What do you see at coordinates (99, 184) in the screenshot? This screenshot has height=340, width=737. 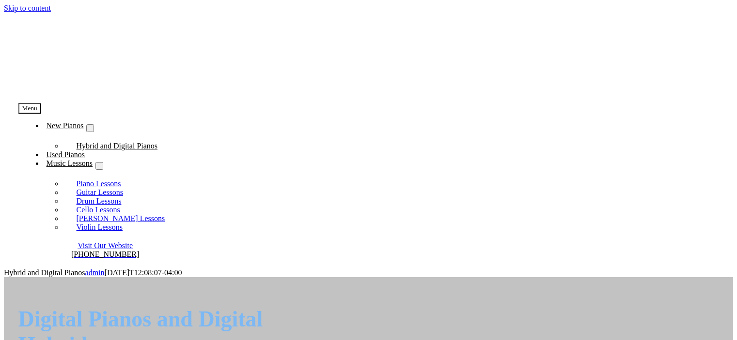 I see `a: Piano Lessons` at bounding box center [99, 184].